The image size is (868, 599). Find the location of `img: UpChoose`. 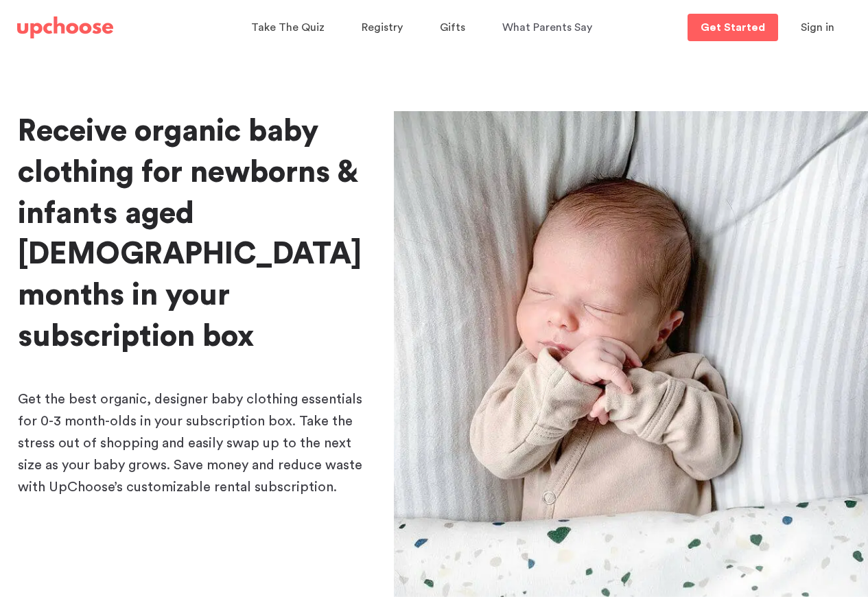

img: UpChoose is located at coordinates (65, 28).